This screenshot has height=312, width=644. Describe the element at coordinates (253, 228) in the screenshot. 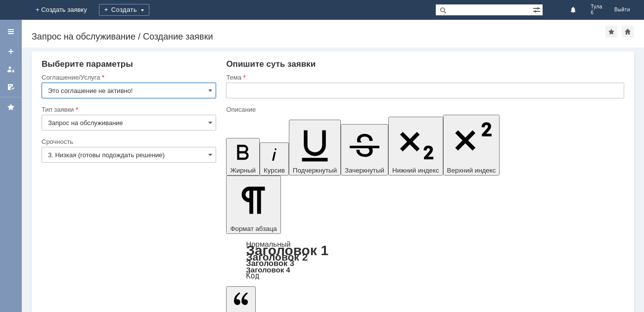

I see `span: Формат абзаца` at that location.